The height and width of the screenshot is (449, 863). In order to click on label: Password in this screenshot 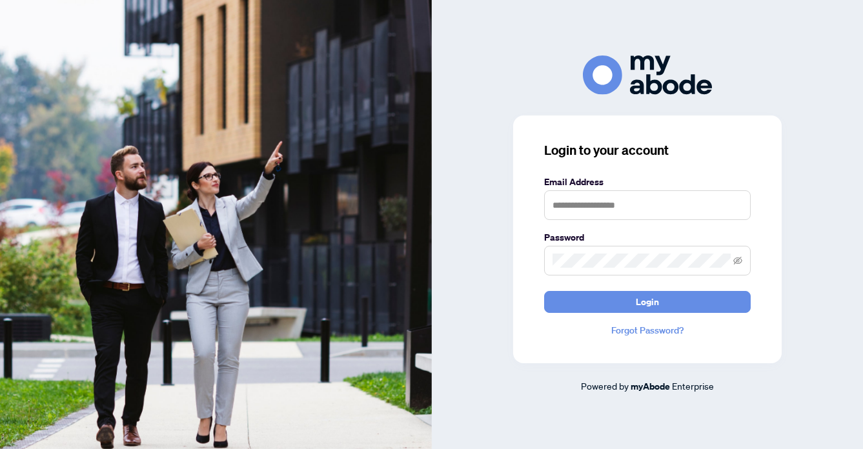, I will do `click(648, 238)`.